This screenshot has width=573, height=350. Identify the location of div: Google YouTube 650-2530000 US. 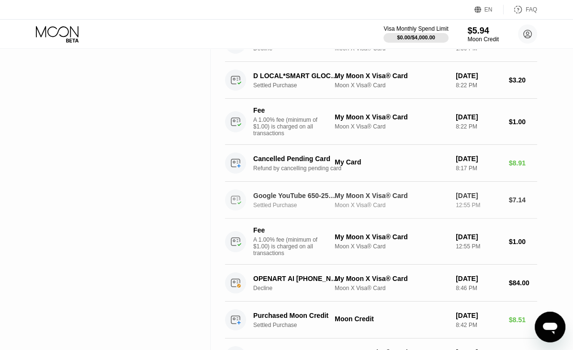
(296, 195).